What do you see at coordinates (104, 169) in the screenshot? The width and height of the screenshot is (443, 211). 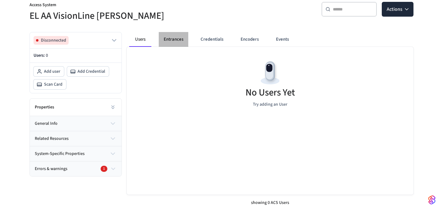 I see `div: 1` at bounding box center [104, 169].